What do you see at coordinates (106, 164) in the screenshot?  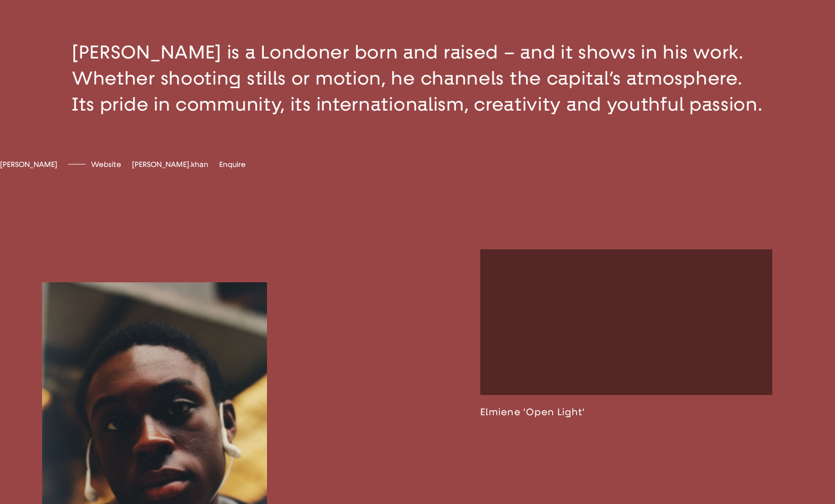 I see `span: Website` at bounding box center [106, 164].